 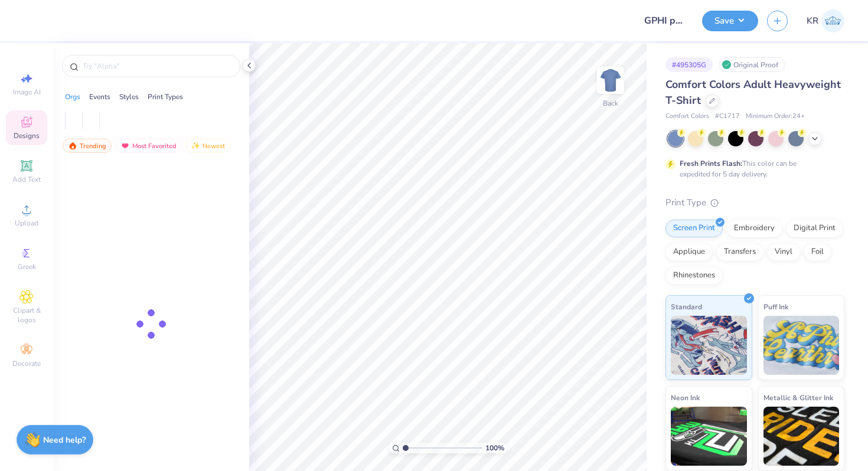 I want to click on img: trending.gif, so click(x=73, y=145).